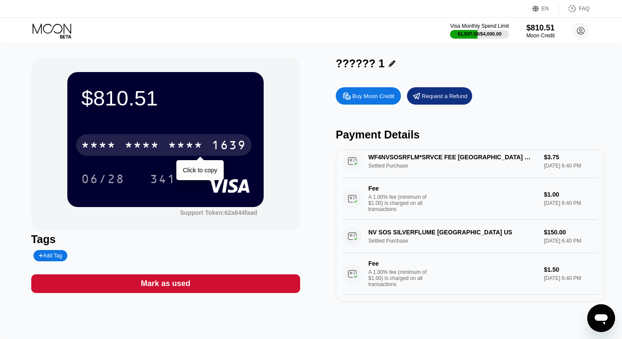 Image resolution: width=622 pixels, height=339 pixels. What do you see at coordinates (166, 284) in the screenshot?
I see `div: Mark as used` at bounding box center [166, 284].